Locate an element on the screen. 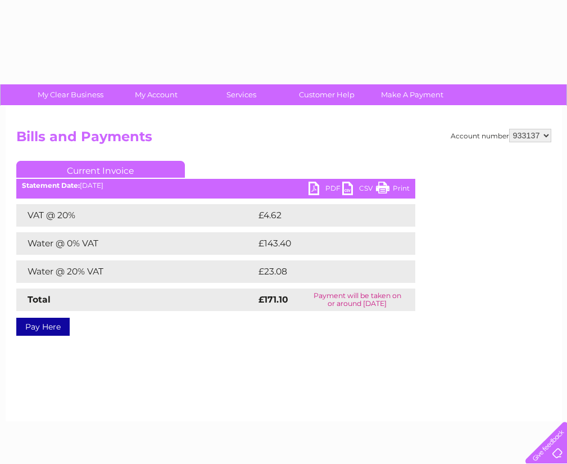 The width and height of the screenshot is (567, 464). h2: Bills and Payments is located at coordinates (284, 139).